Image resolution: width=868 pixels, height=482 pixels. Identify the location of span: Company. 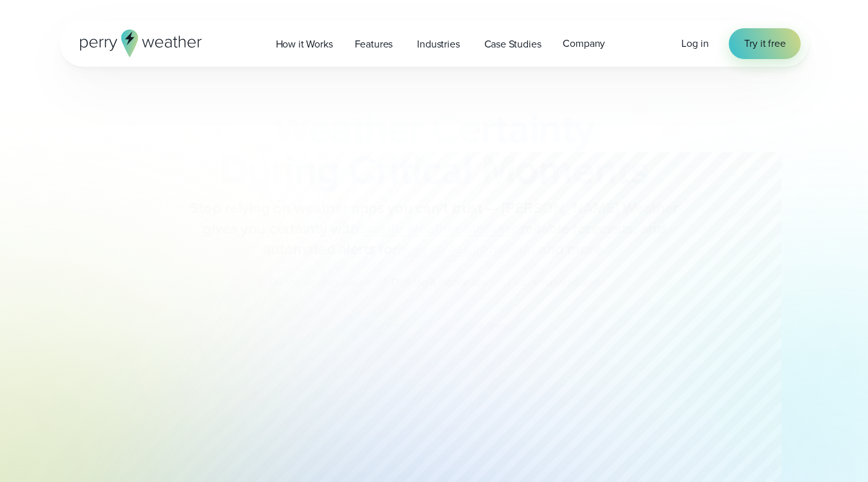
(584, 43).